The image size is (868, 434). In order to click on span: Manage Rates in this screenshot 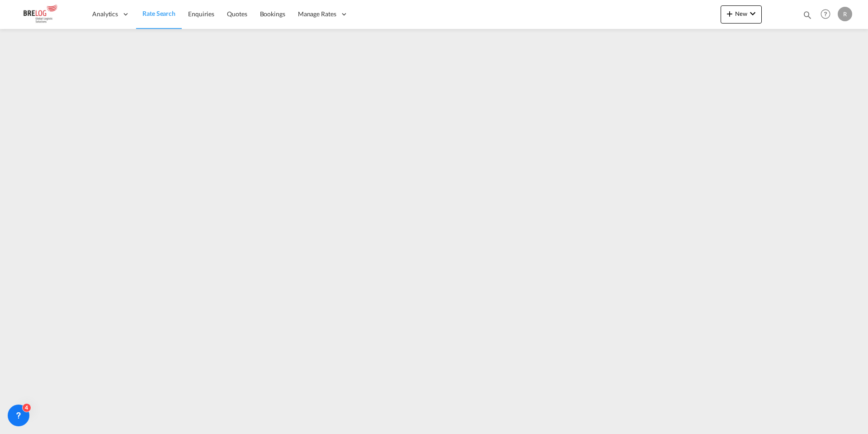, I will do `click(317, 14)`.